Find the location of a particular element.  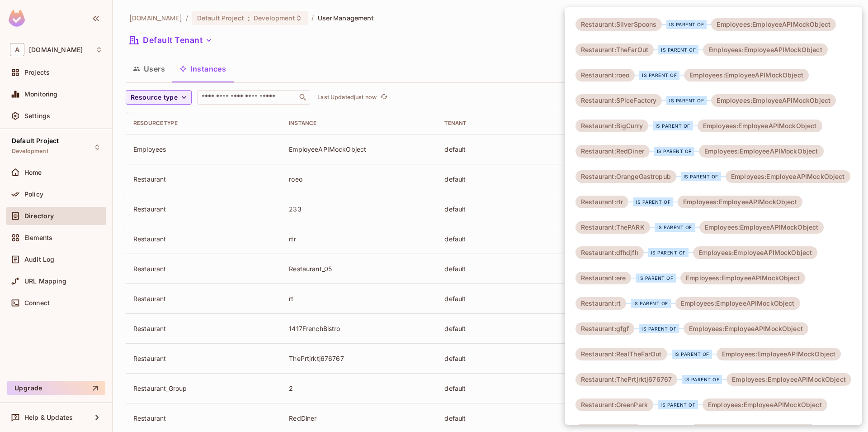

div: Restaurant:BigCurry is located at coordinates (612, 126).